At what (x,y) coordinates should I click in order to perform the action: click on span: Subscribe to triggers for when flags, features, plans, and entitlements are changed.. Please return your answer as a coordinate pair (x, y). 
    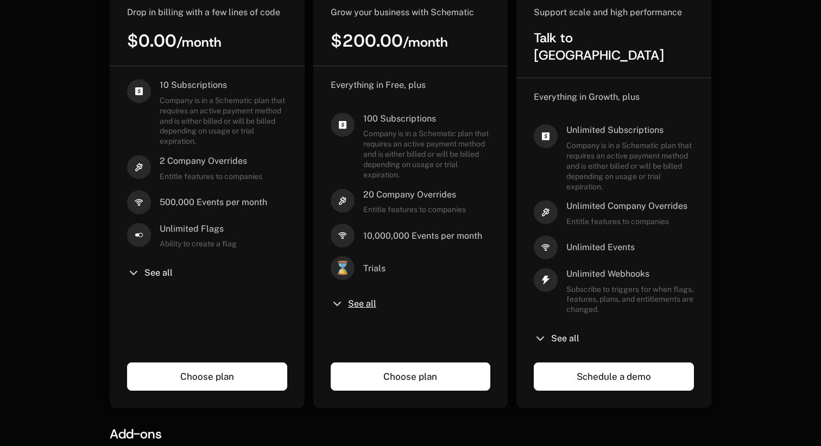
    Looking at the image, I should click on (630, 300).